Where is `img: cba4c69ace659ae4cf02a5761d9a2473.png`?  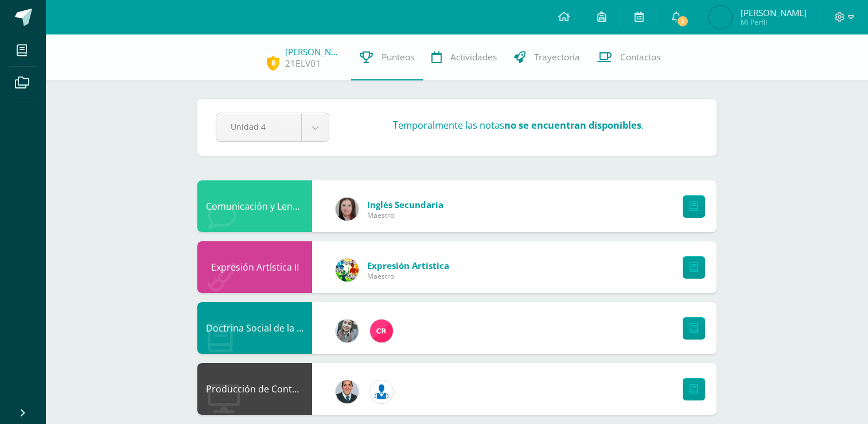
img: cba4c69ace659ae4cf02a5761d9a2473.png is located at coordinates (347, 331).